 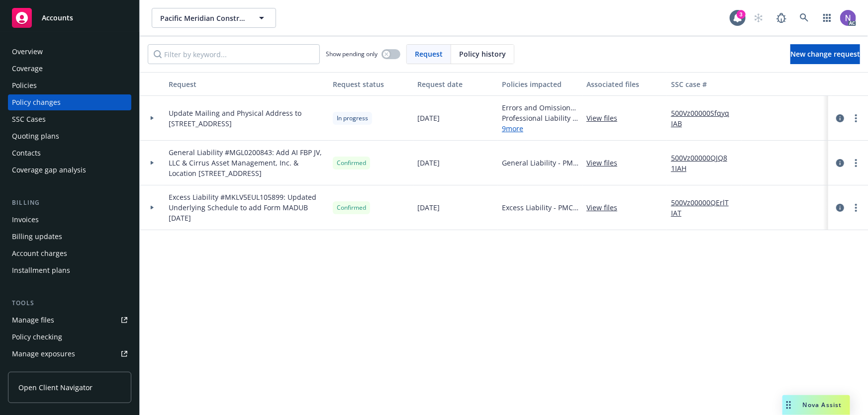 I want to click on button: Request, so click(x=246, y=84).